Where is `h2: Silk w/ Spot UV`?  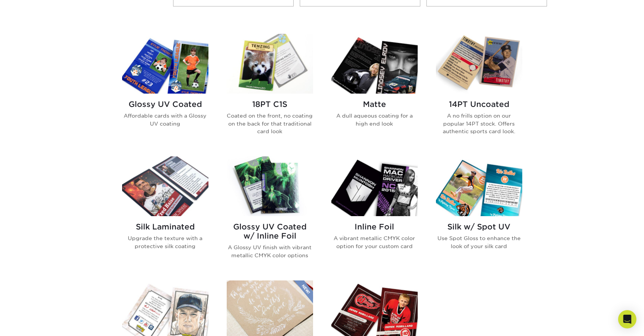 h2: Silk w/ Spot UV is located at coordinates (479, 227).